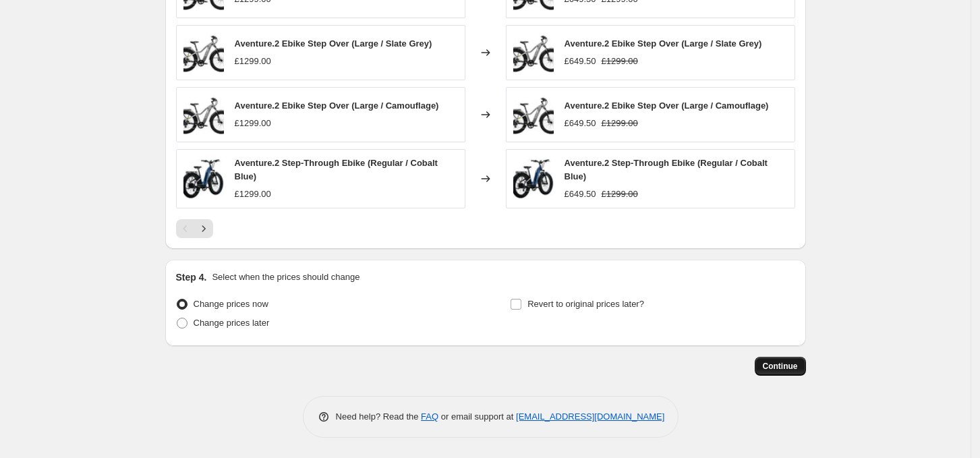 This screenshot has height=458, width=980. What do you see at coordinates (204, 229) in the screenshot?
I see `button: Next` at bounding box center [204, 229].